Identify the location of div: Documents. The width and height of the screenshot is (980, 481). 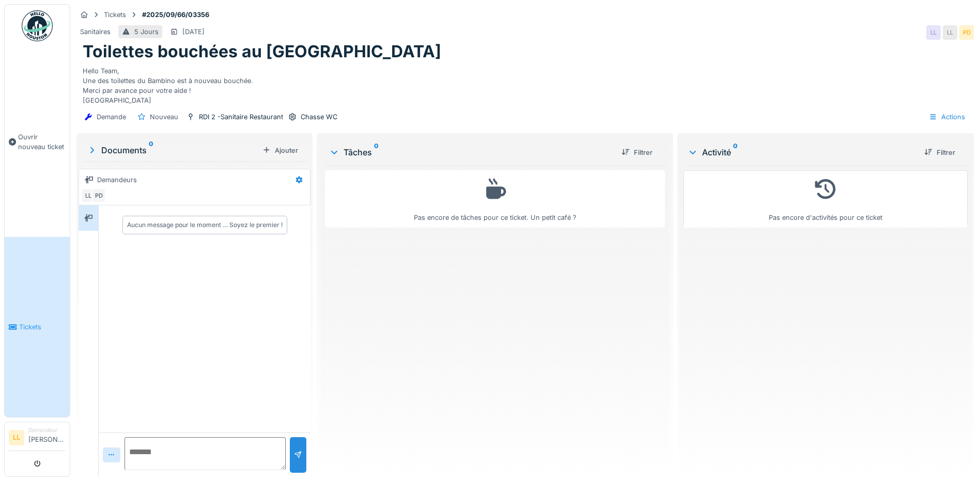
(172, 150).